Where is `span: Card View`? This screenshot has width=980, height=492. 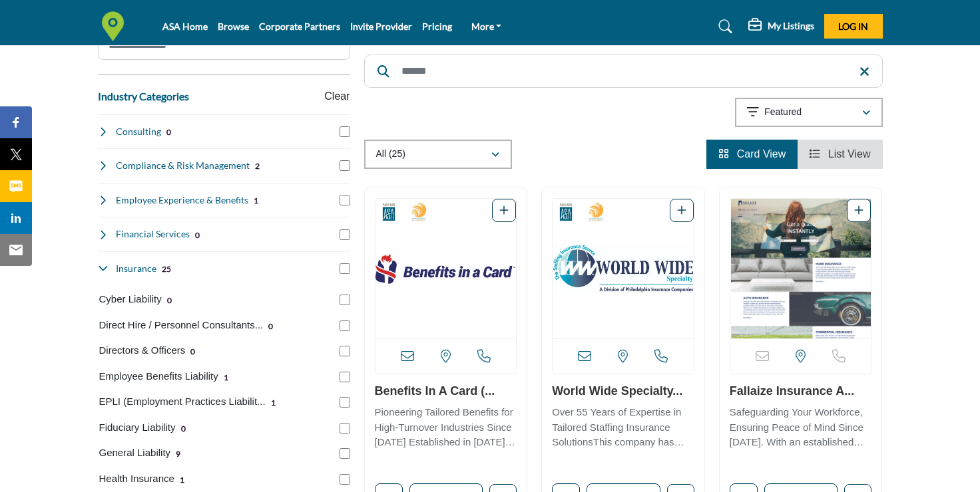
span: Card View is located at coordinates (762, 154).